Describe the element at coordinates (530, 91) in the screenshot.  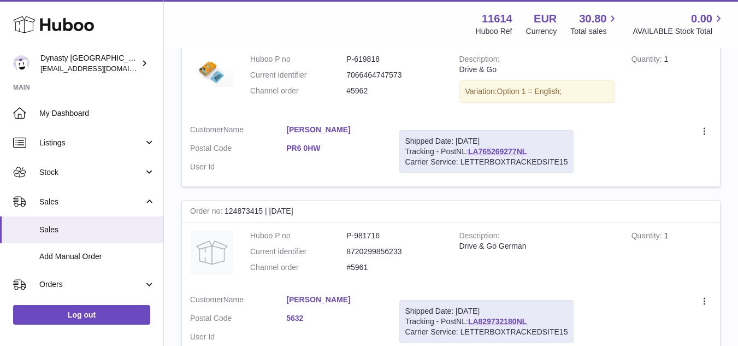
I see `span: Option 1 = English;` at that location.